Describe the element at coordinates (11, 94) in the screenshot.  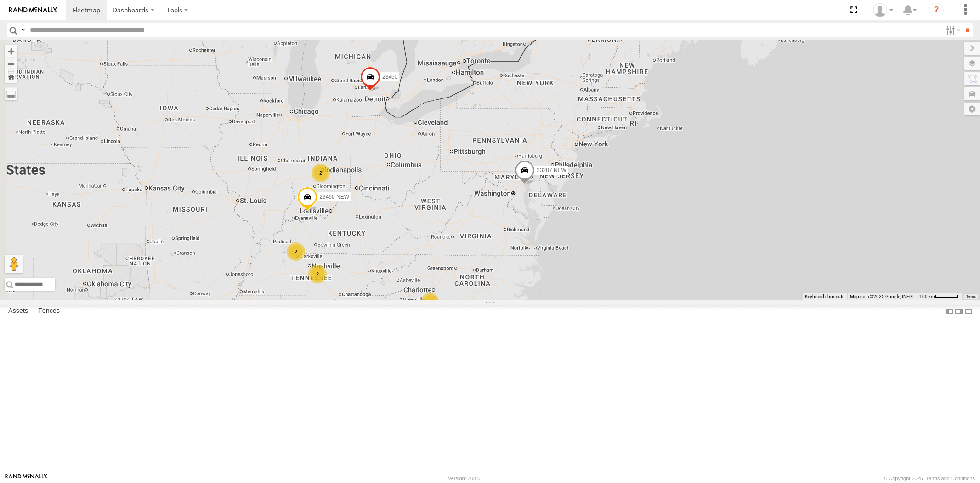
I see `label: Measure` at that location.